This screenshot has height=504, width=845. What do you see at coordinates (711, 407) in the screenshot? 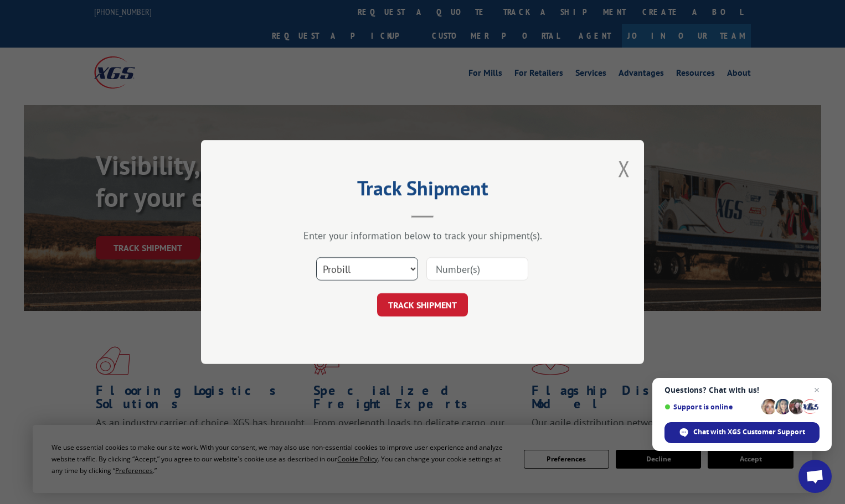
I see `span: Support is online` at bounding box center [711, 407].